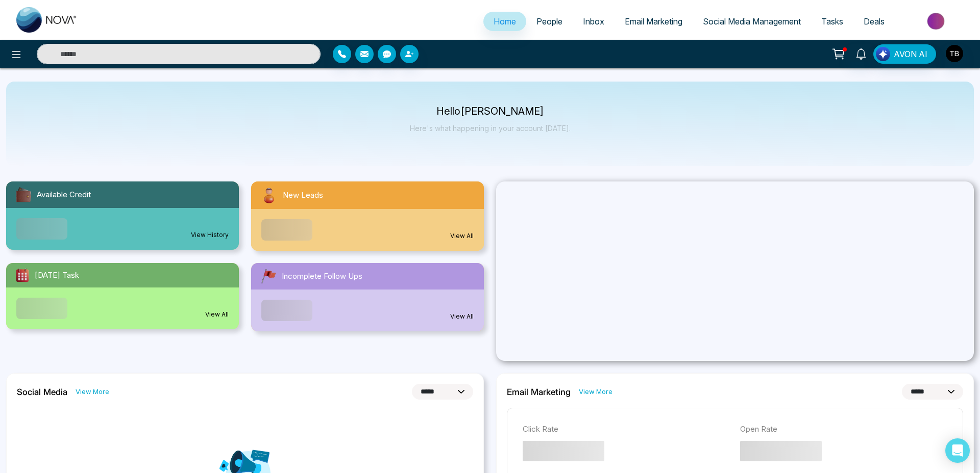  What do you see at coordinates (955, 53) in the screenshot?
I see `img: User Avatar` at bounding box center [955, 53].